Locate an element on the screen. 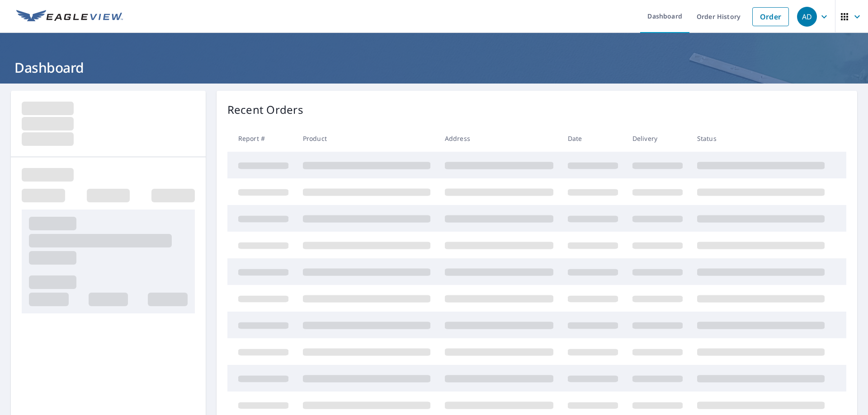 The image size is (868, 415). th: Address is located at coordinates (499, 138).